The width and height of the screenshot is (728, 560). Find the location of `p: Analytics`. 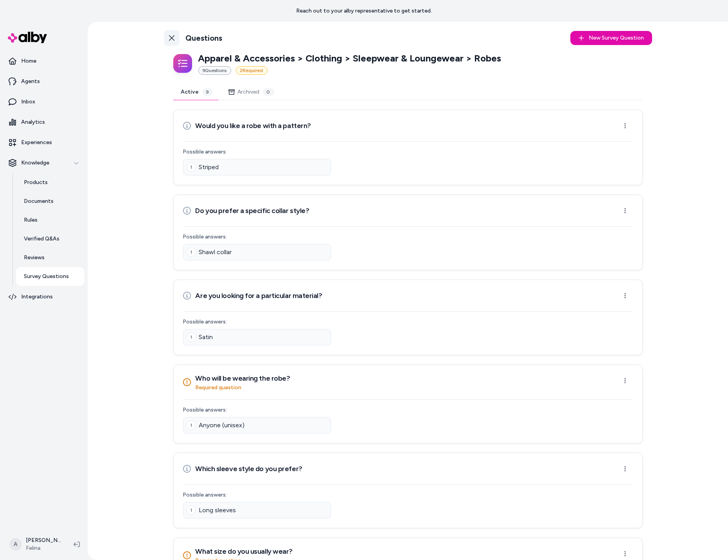

p: Analytics is located at coordinates (33, 122).